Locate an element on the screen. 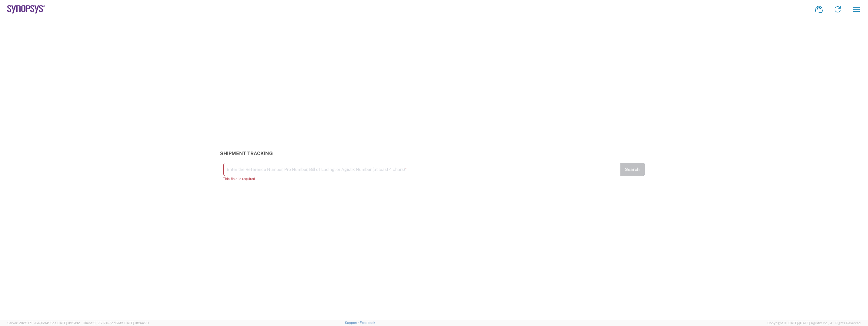  a: Support is located at coordinates (352, 322).